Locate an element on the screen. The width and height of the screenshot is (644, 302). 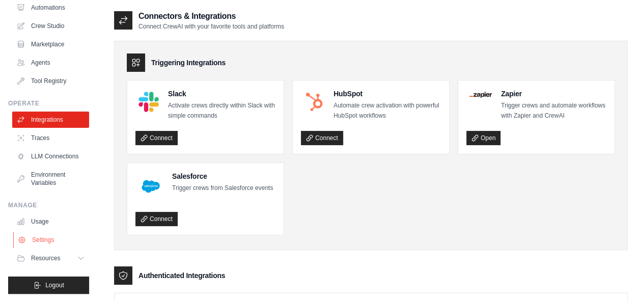
img: Salesforce Logo is located at coordinates (151, 186).